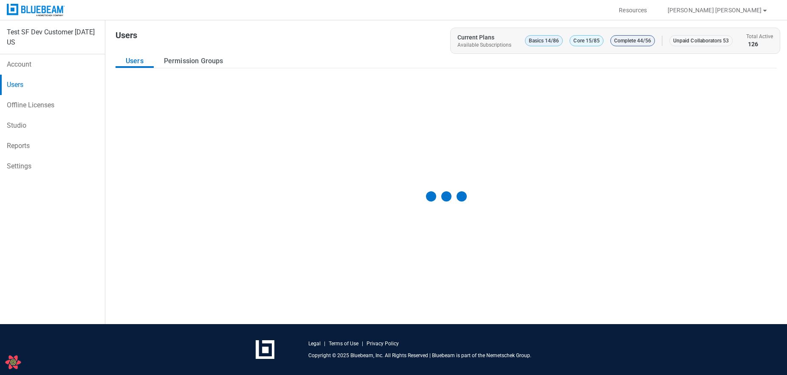 Image resolution: width=787 pixels, height=375 pixels. I want to click on a: Terms of Use, so click(343, 344).